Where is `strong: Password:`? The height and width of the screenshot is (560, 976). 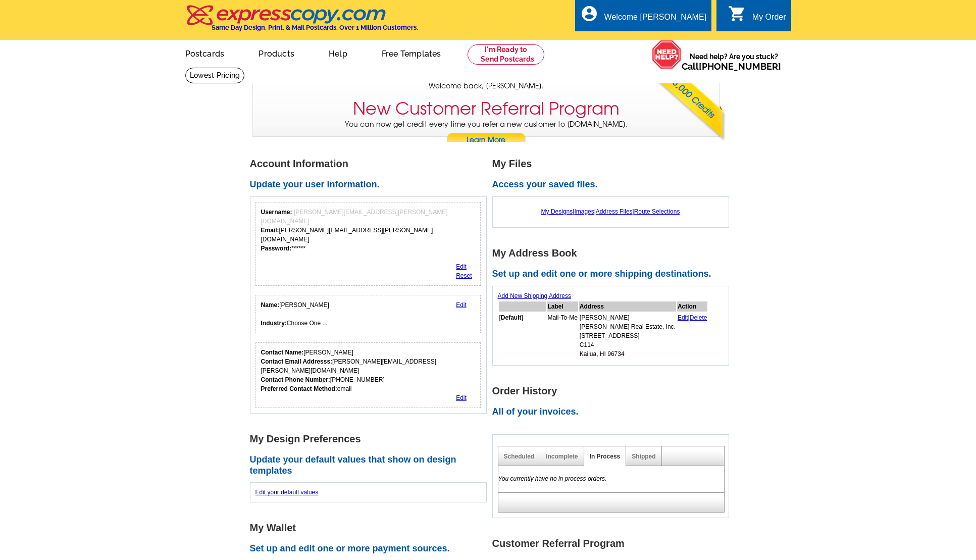
strong: Password: is located at coordinates (276, 249).